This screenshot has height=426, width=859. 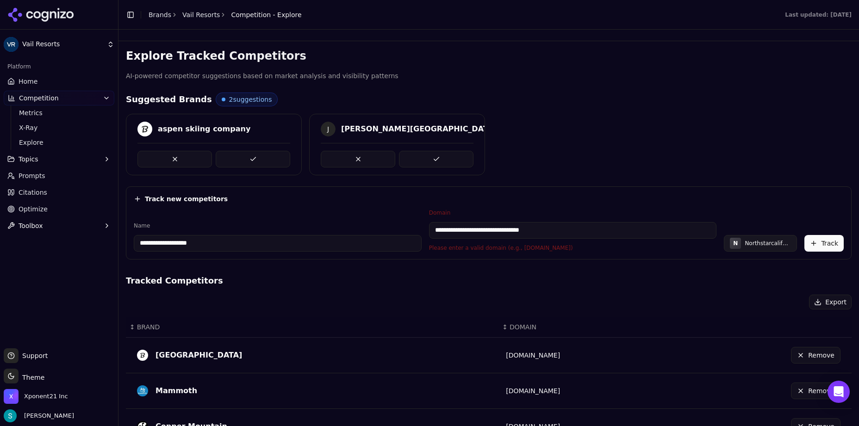 What do you see at coordinates (143, 355) in the screenshot?
I see `img: beaver creek` at bounding box center [143, 355].